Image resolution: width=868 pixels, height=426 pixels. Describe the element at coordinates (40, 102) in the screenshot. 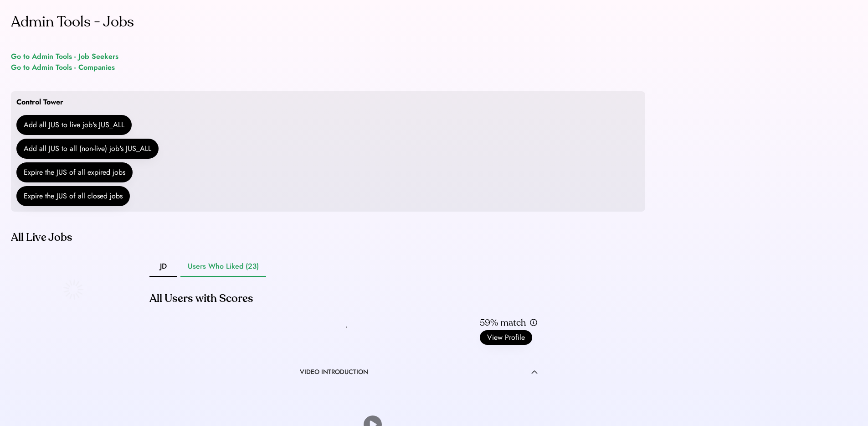

I see `div: Control Tower` at that location.